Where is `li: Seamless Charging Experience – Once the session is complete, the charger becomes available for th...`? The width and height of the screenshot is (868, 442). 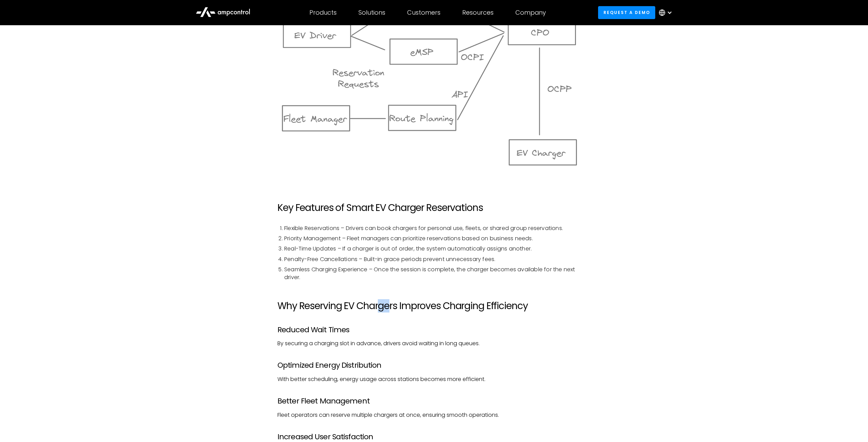 li: Seamless Charging Experience – Once the session is complete, the charger becomes available for th... is located at coordinates (437, 274).